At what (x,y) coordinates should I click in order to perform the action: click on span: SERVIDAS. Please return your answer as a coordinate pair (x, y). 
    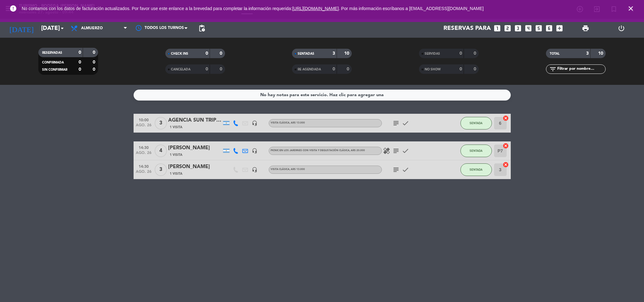
    Looking at the image, I should click on (432, 54).